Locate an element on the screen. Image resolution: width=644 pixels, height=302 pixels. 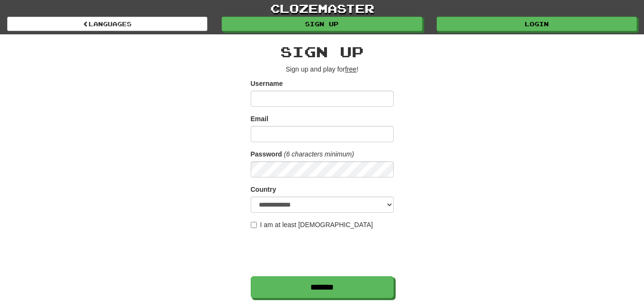
a: Sign up is located at coordinates (322, 24).